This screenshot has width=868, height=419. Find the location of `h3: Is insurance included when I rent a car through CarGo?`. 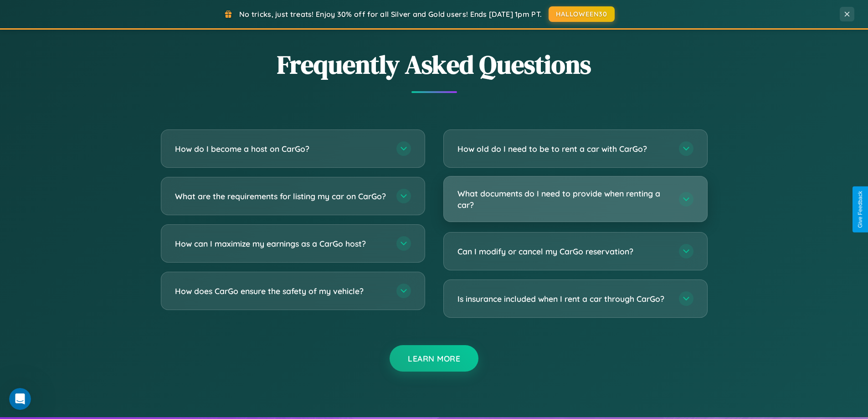

h3: Is insurance included when I rent a car through CarGo? is located at coordinates (563, 299).